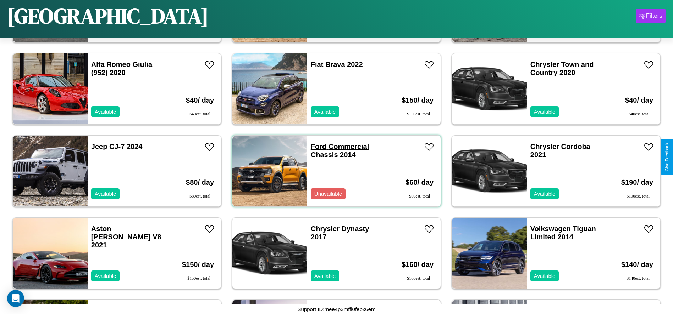 The height and width of the screenshot is (314, 673). What do you see at coordinates (654, 16) in the screenshot?
I see `div: Filters` at bounding box center [654, 16].